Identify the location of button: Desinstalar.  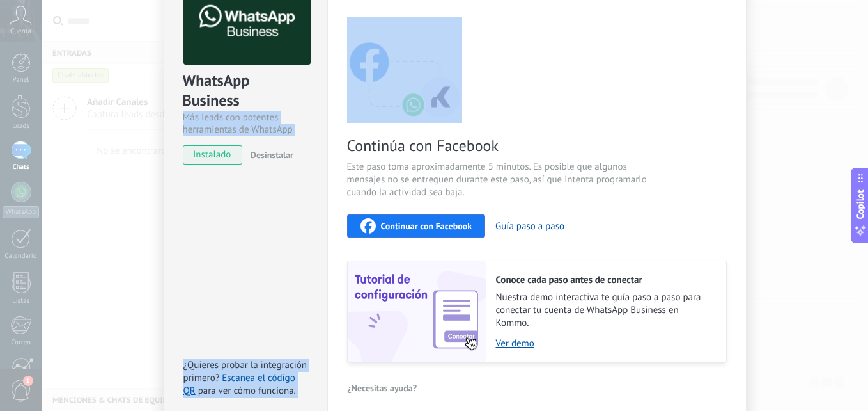
(269, 155).